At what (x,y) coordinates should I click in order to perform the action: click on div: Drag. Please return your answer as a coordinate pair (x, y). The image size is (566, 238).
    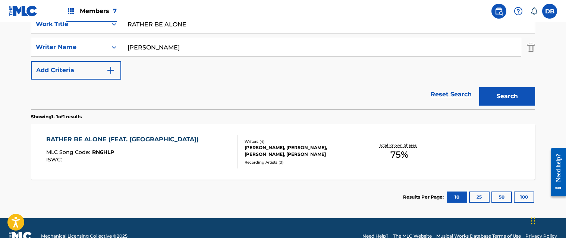
    Looking at the image, I should click on (533, 221).